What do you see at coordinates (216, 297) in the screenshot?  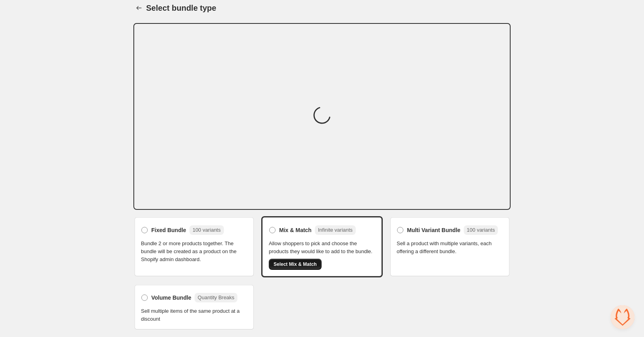 I see `span: Quantity Breaks` at bounding box center [216, 297].